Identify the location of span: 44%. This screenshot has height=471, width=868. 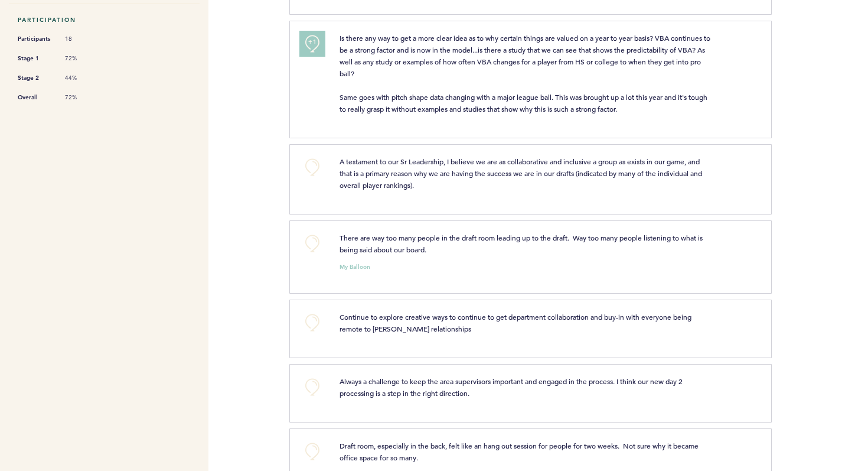
(83, 78).